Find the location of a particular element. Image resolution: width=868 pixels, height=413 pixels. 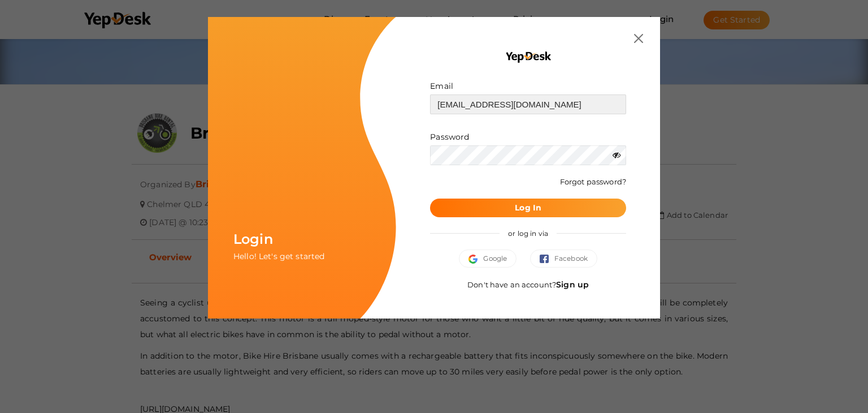

a: Sign up is located at coordinates (572, 284).